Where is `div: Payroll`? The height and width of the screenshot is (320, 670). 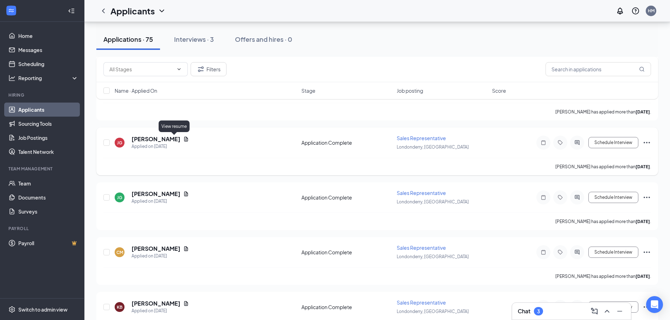
div: Payroll is located at coordinates (43, 229).